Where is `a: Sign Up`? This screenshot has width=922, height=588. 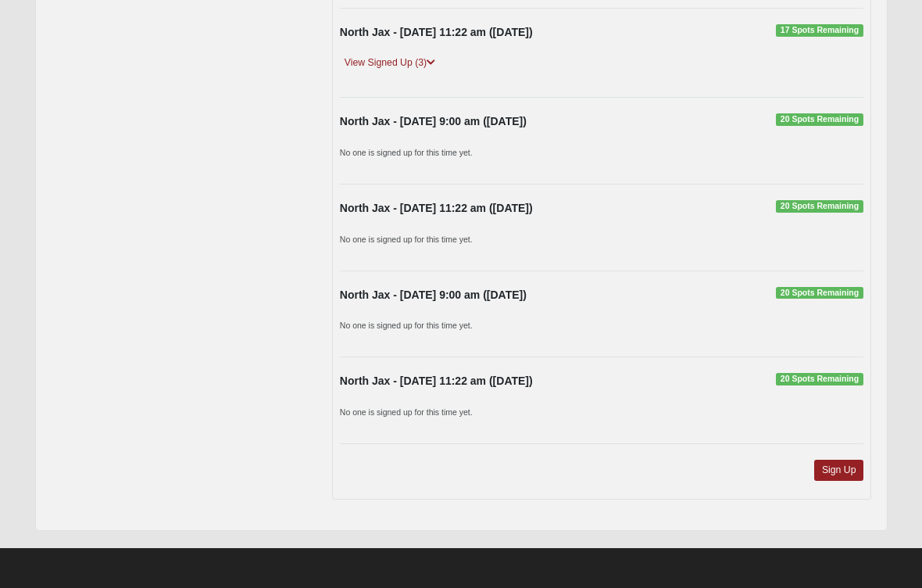 a: Sign Up is located at coordinates (840, 469).